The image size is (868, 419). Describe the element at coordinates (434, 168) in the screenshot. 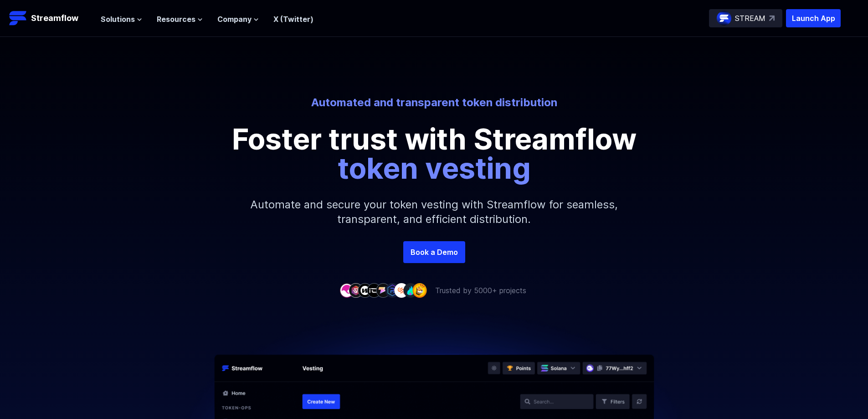

I see `span: token vesting` at that location.